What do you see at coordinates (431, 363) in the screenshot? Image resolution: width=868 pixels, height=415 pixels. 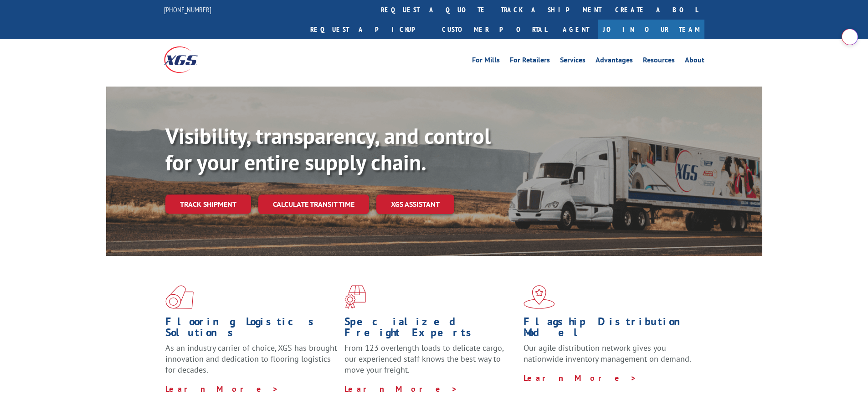 I see `p: From 123 overlength loads to delicate cargo, our experienced staff knows the best way to move you...` at bounding box center [431, 363].